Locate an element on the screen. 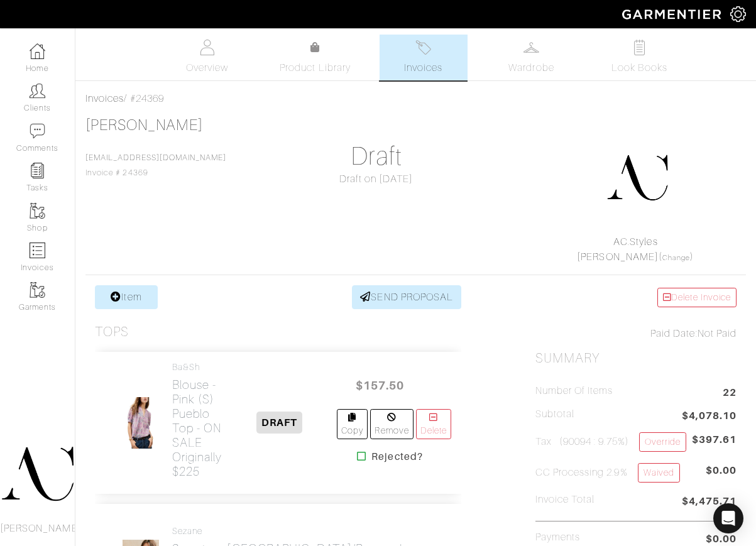  span: $0.00 is located at coordinates (721, 475).